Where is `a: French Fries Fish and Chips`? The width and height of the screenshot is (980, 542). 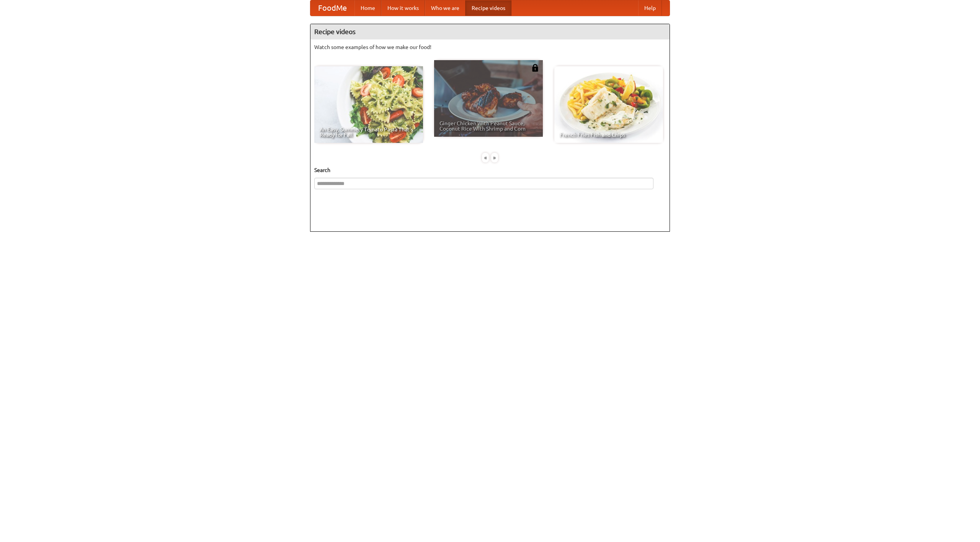
a: French Fries Fish and Chips is located at coordinates (609, 104).